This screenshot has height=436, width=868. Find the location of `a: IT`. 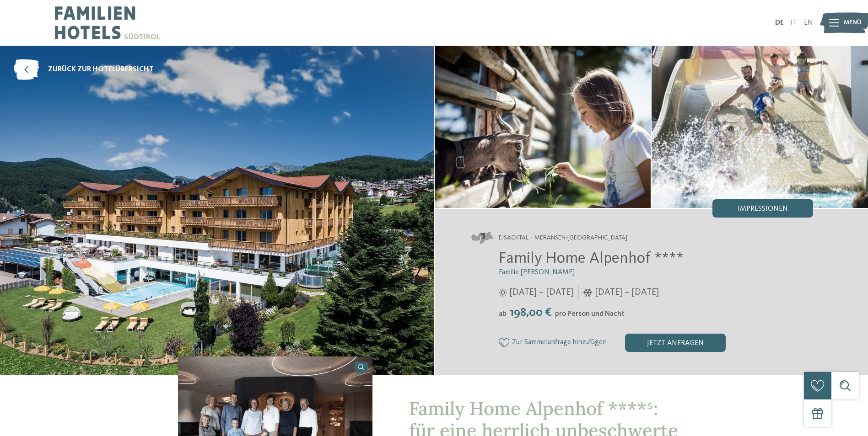

a: IT is located at coordinates (794, 23).